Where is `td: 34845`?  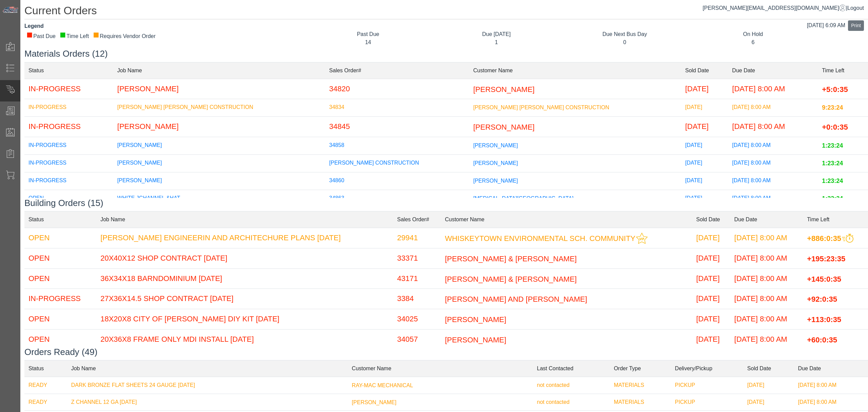
td: 34845 is located at coordinates (397, 127).